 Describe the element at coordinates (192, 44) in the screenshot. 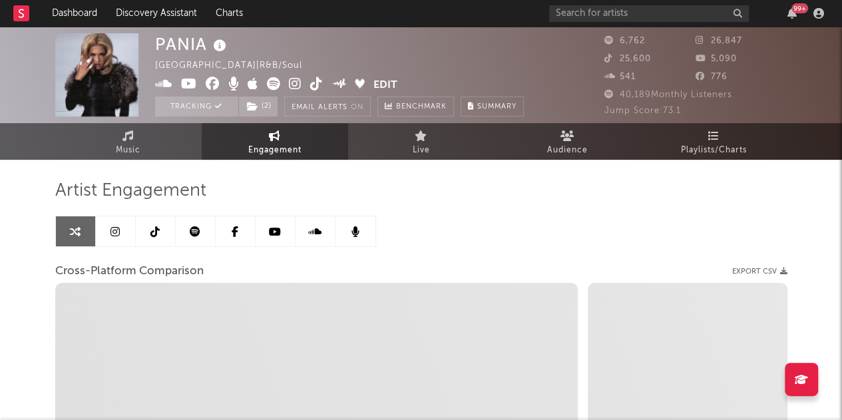

I see `div: PANIA` at that location.